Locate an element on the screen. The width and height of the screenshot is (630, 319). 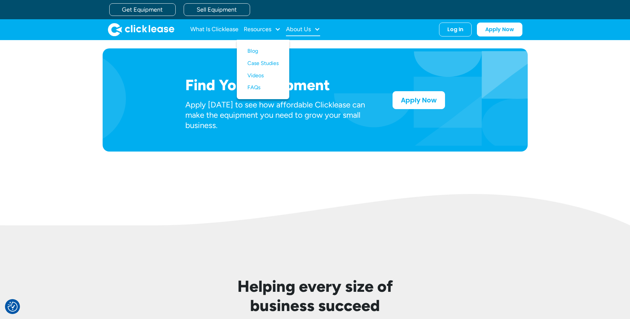
a: What Is Clicklease is located at coordinates (214, 30).